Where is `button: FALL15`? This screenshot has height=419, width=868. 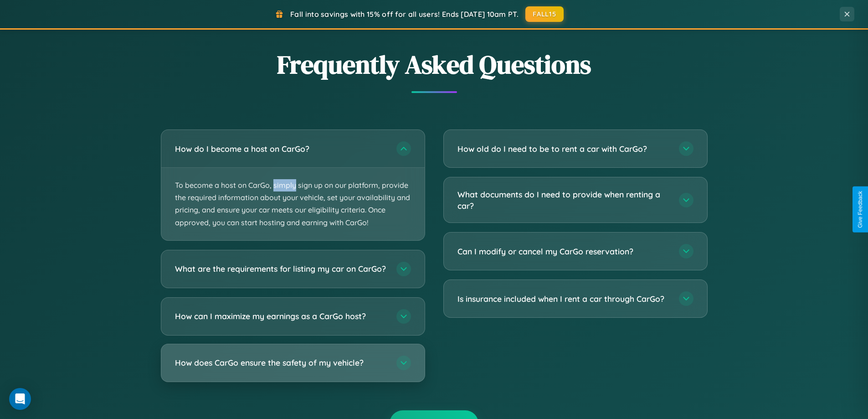
button: FALL15 is located at coordinates (545, 14).